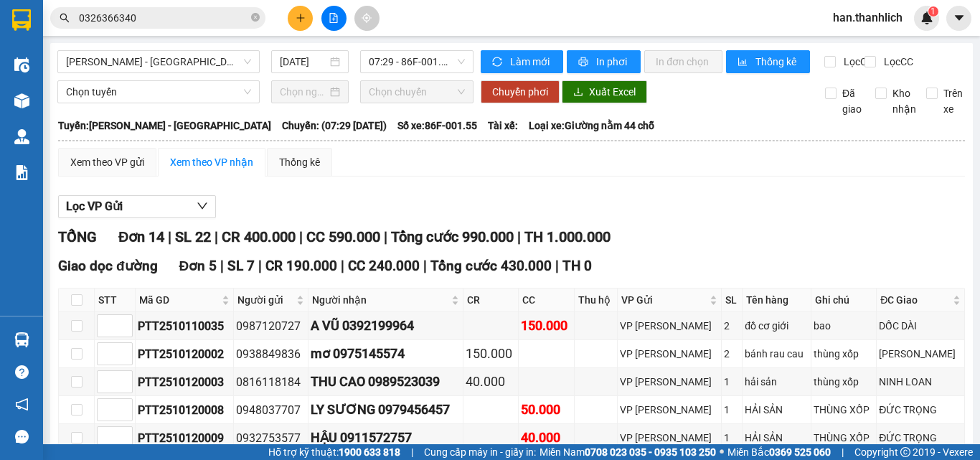  I want to click on span: question-circle, so click(21, 372).